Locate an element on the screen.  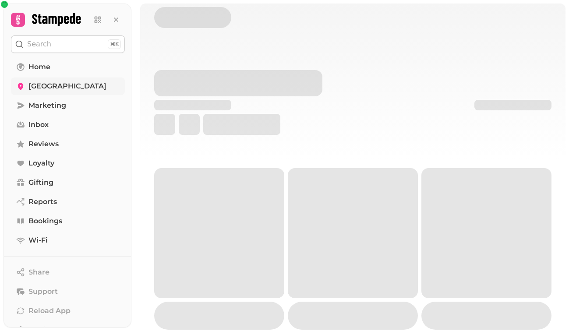
span: Marketing is located at coordinates (47, 106).